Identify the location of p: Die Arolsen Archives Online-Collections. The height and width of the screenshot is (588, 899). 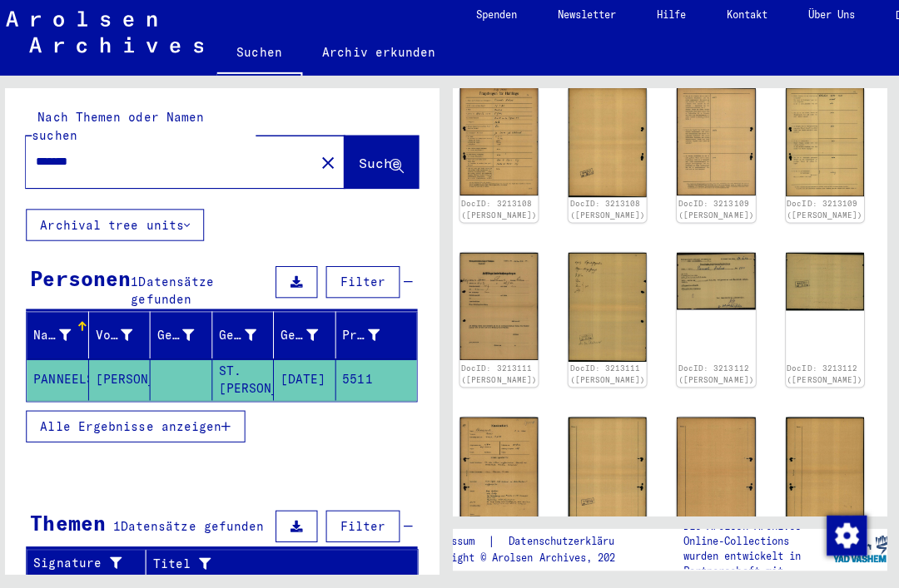
(758, 534).